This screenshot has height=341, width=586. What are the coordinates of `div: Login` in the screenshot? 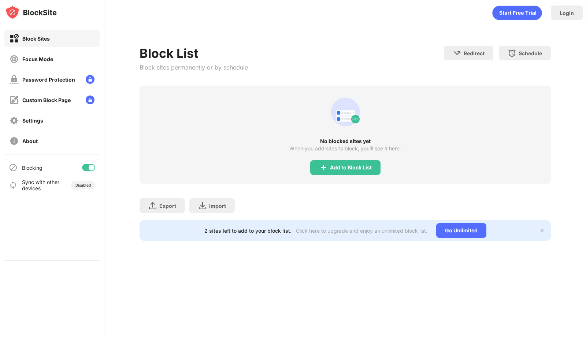 It's located at (567, 13).